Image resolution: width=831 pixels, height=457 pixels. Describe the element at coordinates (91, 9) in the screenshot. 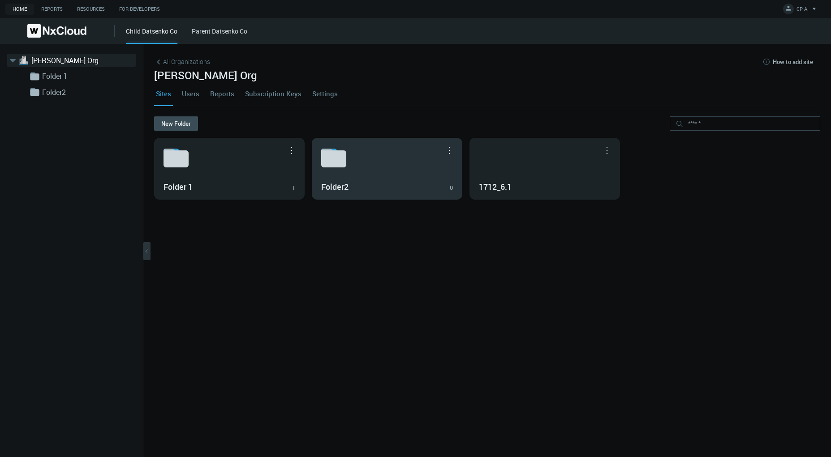

I see `a: Resources` at that location.